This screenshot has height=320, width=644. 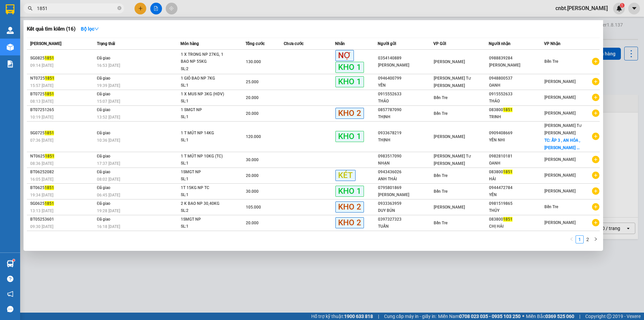 I want to click on button: Bộ lọcdown, so click(x=90, y=29).